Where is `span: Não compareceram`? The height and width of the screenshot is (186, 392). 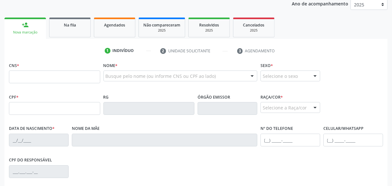 span: Não compareceram is located at coordinates (162, 25).